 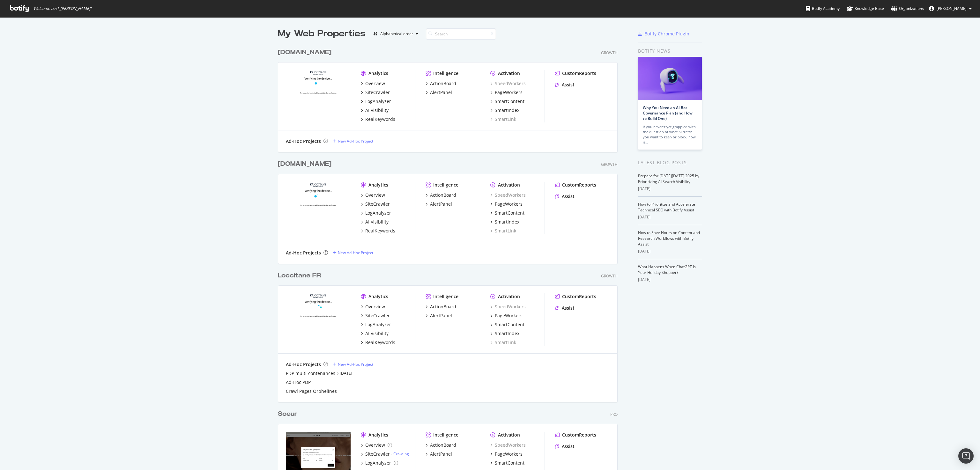 What do you see at coordinates (507, 110) in the screenshot?
I see `div: SmartIndex` at bounding box center [507, 110].